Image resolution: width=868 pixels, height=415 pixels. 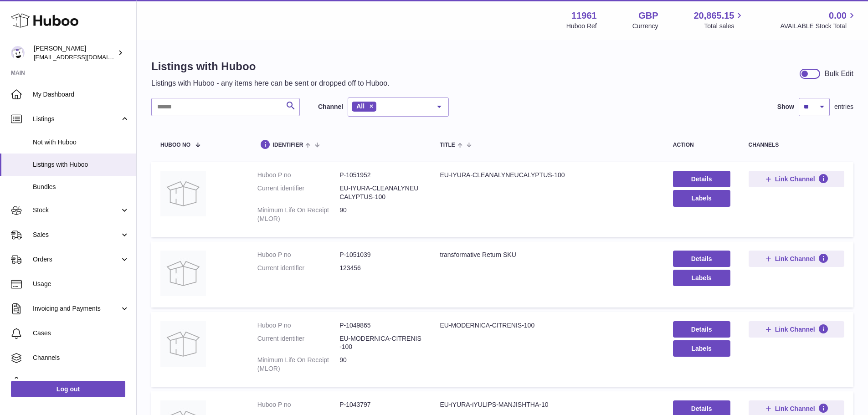 I want to click on span: Sales, so click(x=76, y=234).